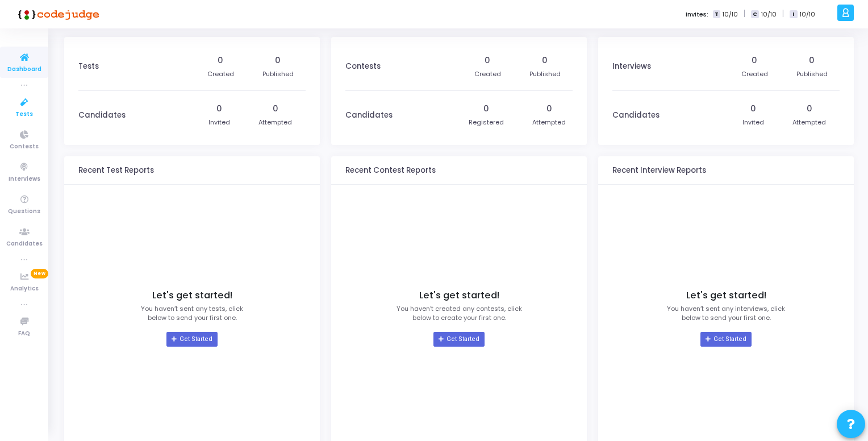 The height and width of the screenshot is (441, 868). Describe the element at coordinates (24, 114) in the screenshot. I see `span: Tests` at that location.